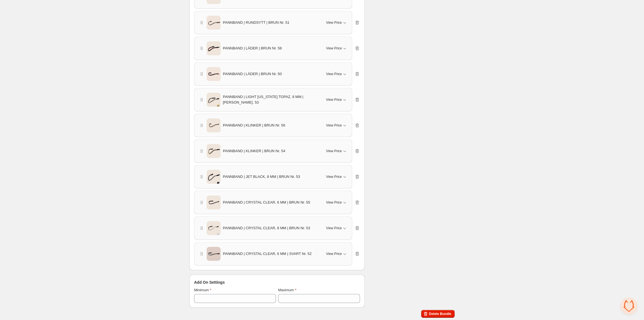 The width and height of the screenshot is (644, 320). I want to click on img: PANNBAND | JET BLACK, 8 MM | BRUN Nr. 53, so click(214, 177).